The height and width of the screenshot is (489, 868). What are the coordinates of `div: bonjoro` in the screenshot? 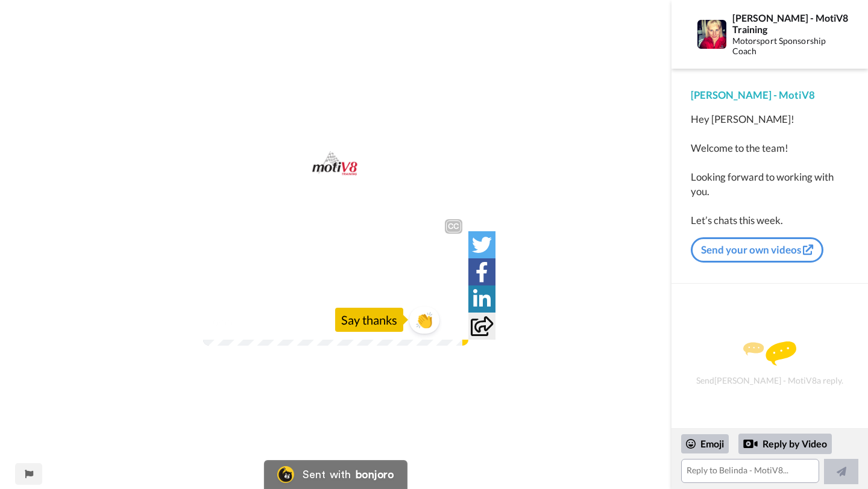 It's located at (375, 474).